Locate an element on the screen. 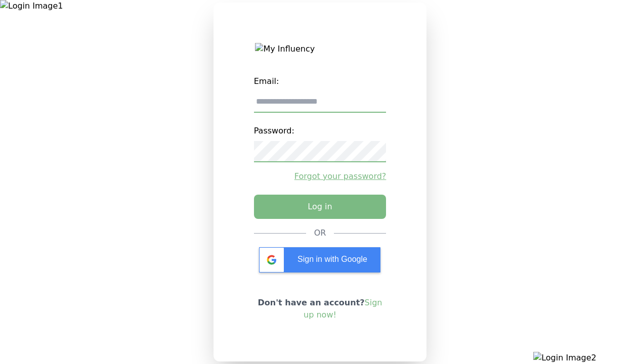 The width and height of the screenshot is (640, 364). label: Email: is located at coordinates (320, 81).